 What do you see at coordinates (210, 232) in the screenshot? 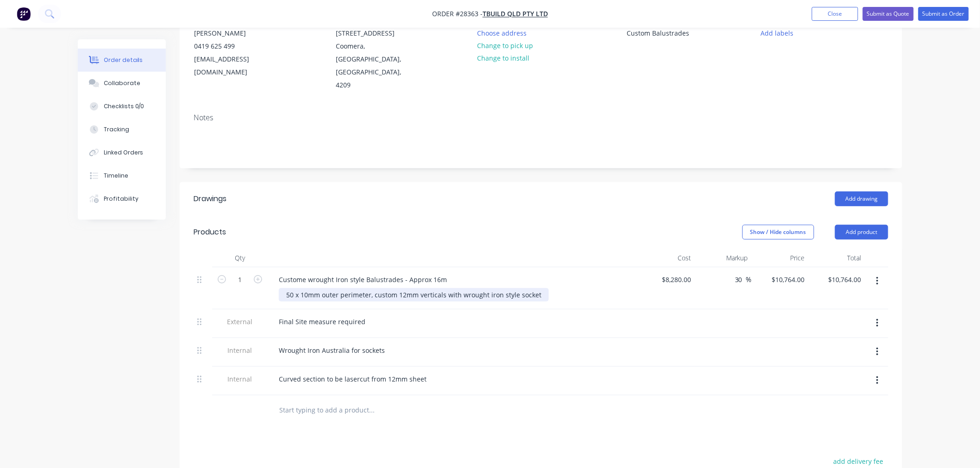
I see `div: Products` at bounding box center [210, 232].